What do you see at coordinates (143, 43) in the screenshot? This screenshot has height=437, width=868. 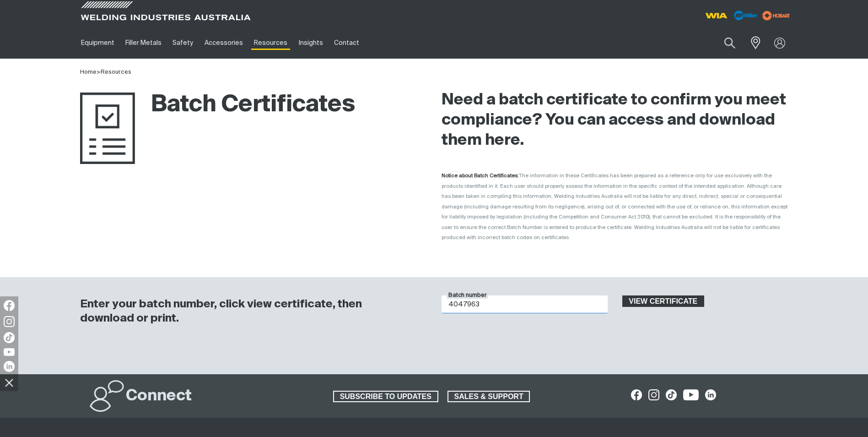 I see `a: Filler Metals` at bounding box center [143, 43].